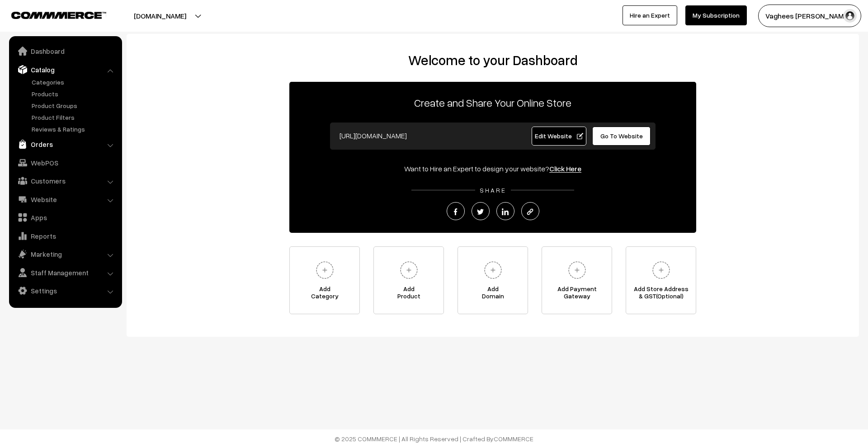 Image resolution: width=868 pixels, height=448 pixels. Describe the element at coordinates (621, 136) in the screenshot. I see `a: Go To Website` at that location.